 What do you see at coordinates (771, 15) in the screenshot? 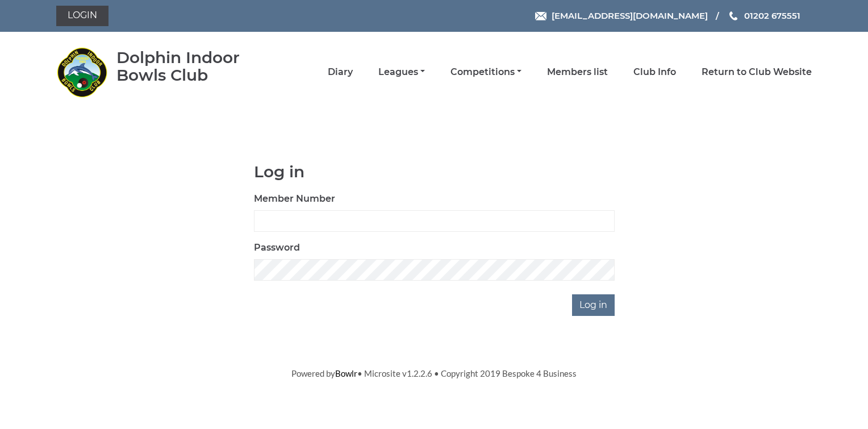
I see `span: 01202 675551` at bounding box center [771, 15].